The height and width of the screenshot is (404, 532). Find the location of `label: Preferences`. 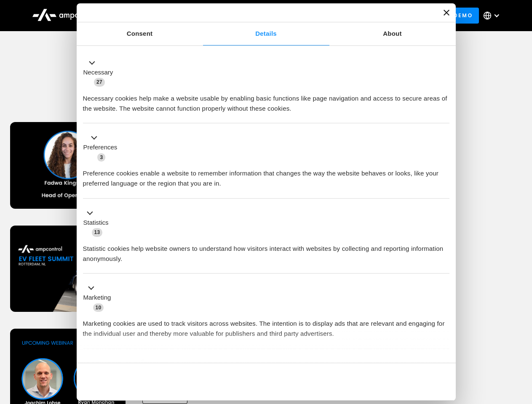

label: Preferences is located at coordinates (100, 148).